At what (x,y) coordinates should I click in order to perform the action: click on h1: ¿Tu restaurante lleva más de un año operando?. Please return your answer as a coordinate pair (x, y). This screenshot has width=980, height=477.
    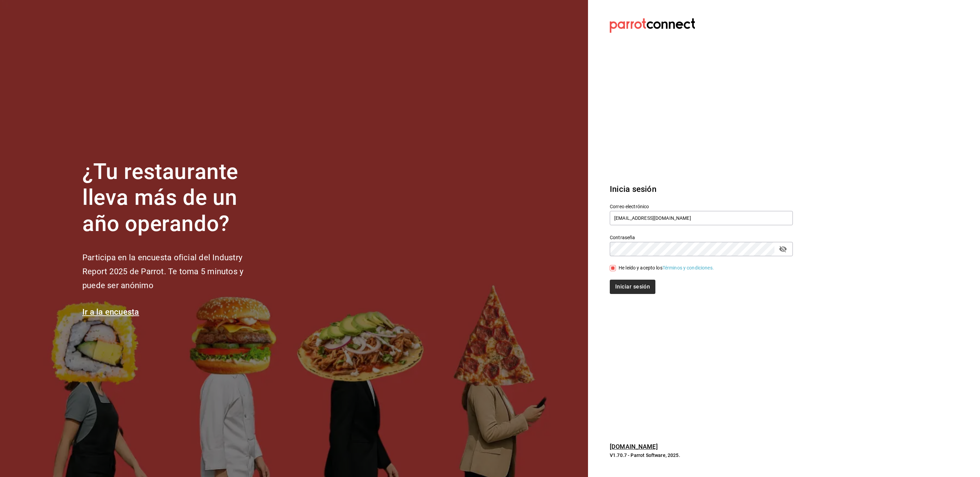
    Looking at the image, I should click on (174, 198).